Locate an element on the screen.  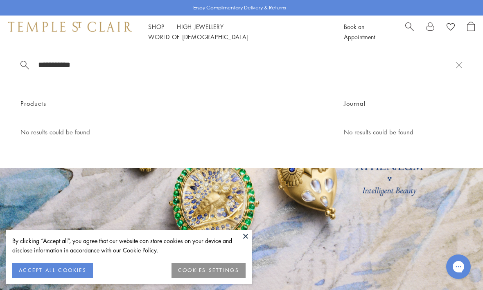
a: ShopShop is located at coordinates (156, 27).